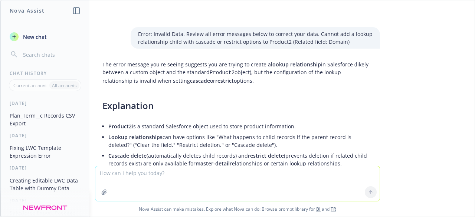 This screenshot has height=217, width=475. Describe the element at coordinates (241, 160) in the screenshot. I see `li: (automatically deletes child records) and (prevents deletion if related child records exist) are ...` at that location.